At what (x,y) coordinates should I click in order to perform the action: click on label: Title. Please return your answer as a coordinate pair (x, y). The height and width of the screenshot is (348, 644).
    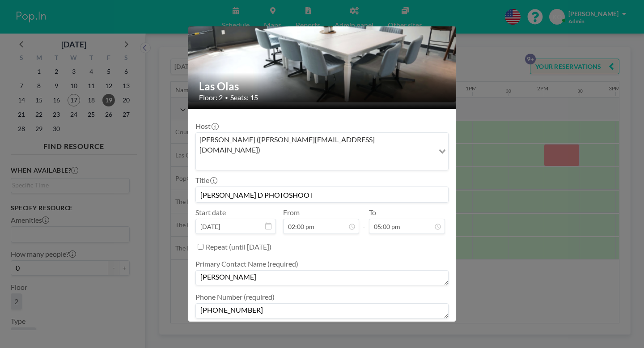
    Looking at the image, I should click on (206, 180).